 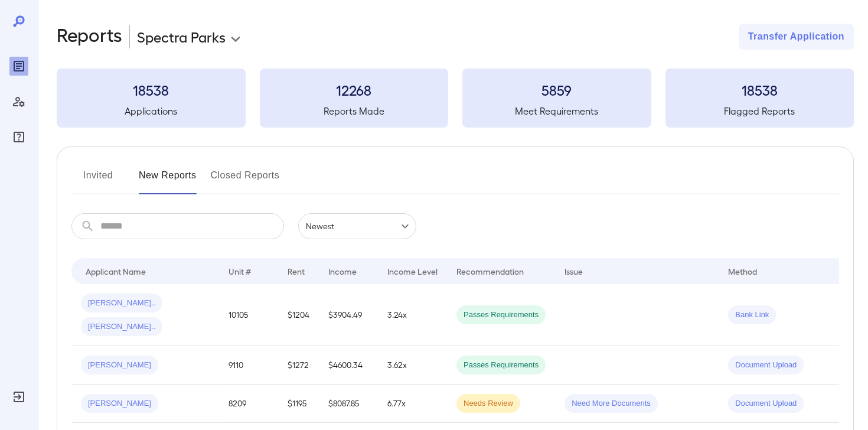 I want to click on div: Income, so click(x=342, y=271).